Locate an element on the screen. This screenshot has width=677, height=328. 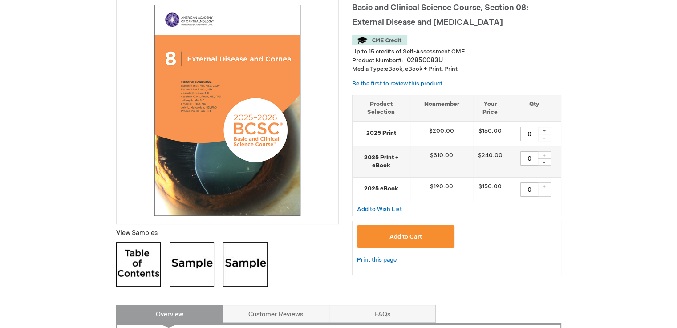
td: $200.00 is located at coordinates (441, 133).